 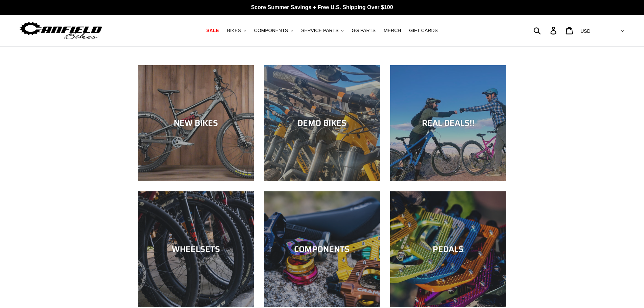 I want to click on a: MERCH, so click(x=392, y=30).